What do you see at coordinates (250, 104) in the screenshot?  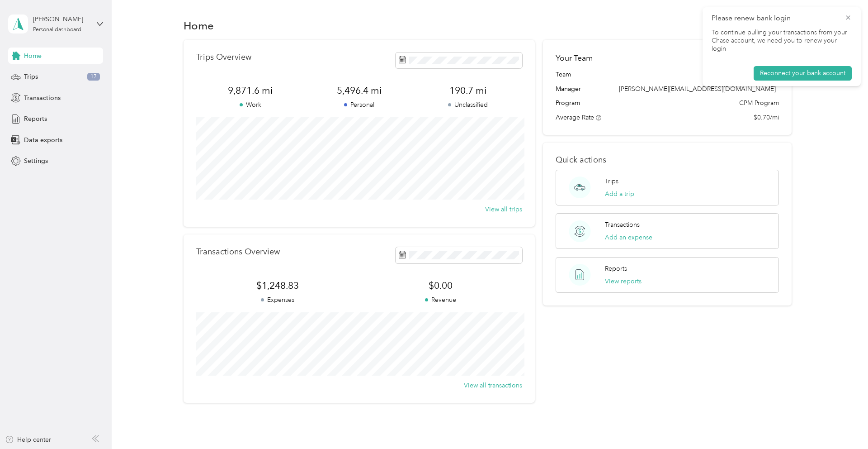 I see `p: Work` at bounding box center [250, 104].